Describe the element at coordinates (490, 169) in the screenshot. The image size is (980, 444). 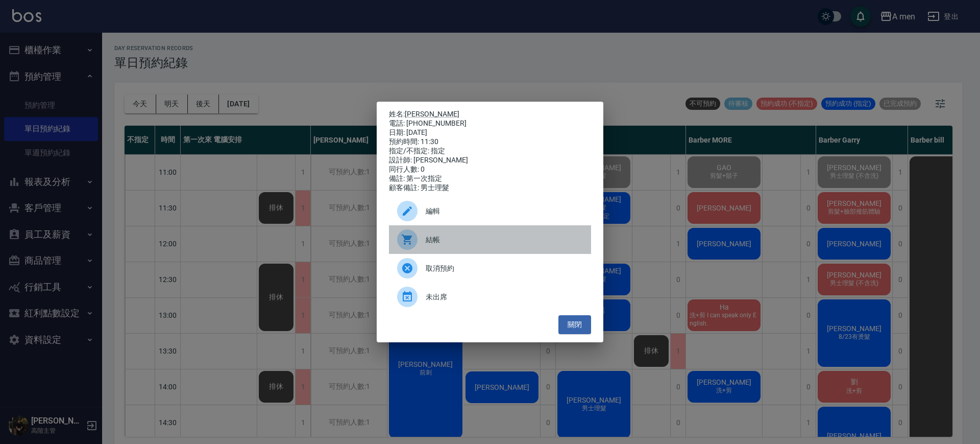
I see `div: 同行人數: 0` at that location.